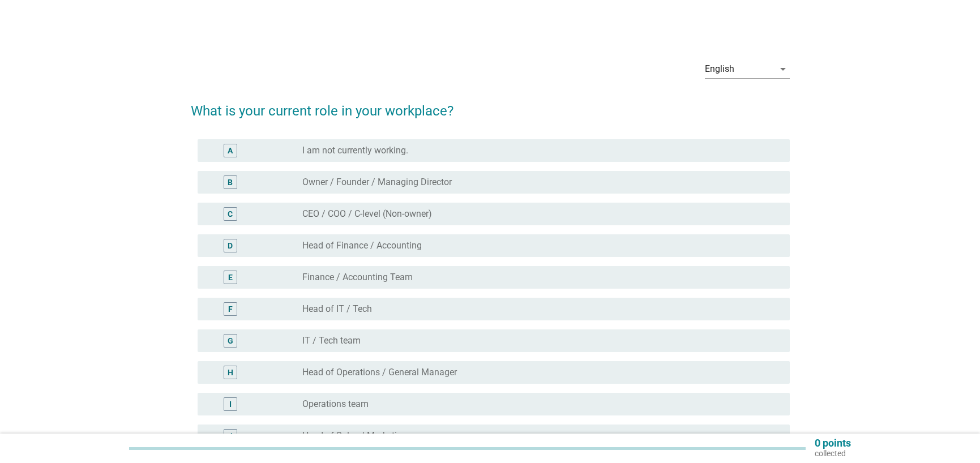  I want to click on div: I, so click(230, 404).